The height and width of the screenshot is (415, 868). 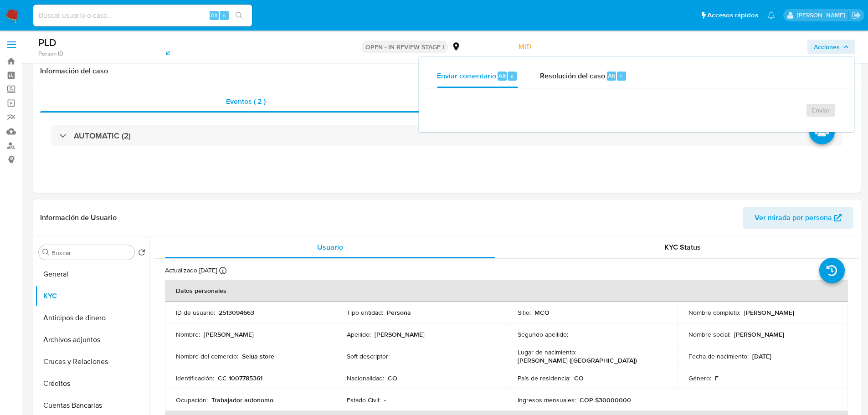 What do you see at coordinates (365, 313) in the screenshot?
I see `p: Tipo entidad :` at bounding box center [365, 313].